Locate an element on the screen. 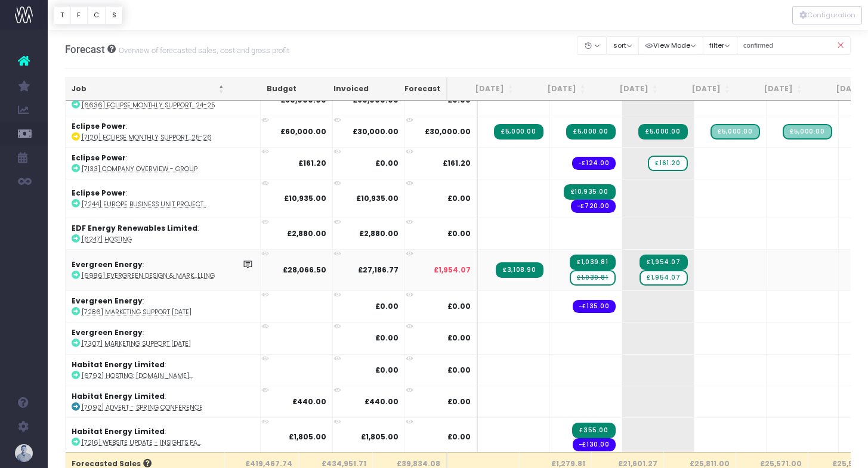 This screenshot has width=868, height=468. span: Streamtime order: 973 – href is located at coordinates (594, 445).